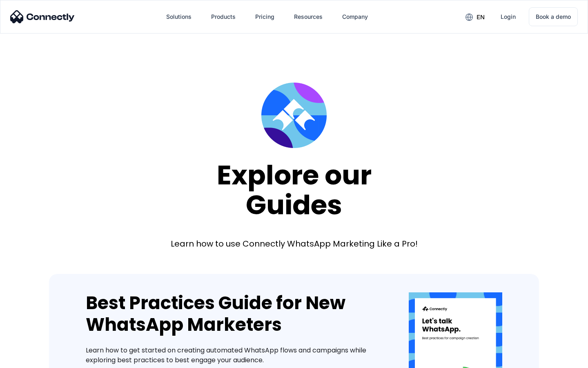 The image size is (588, 368). What do you see at coordinates (508, 17) in the screenshot?
I see `div: Login` at bounding box center [508, 17].